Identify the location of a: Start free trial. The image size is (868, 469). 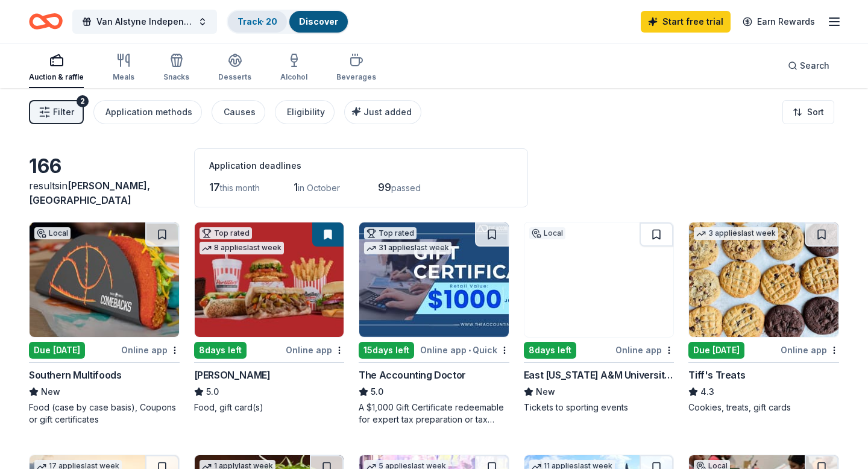
(685, 22).